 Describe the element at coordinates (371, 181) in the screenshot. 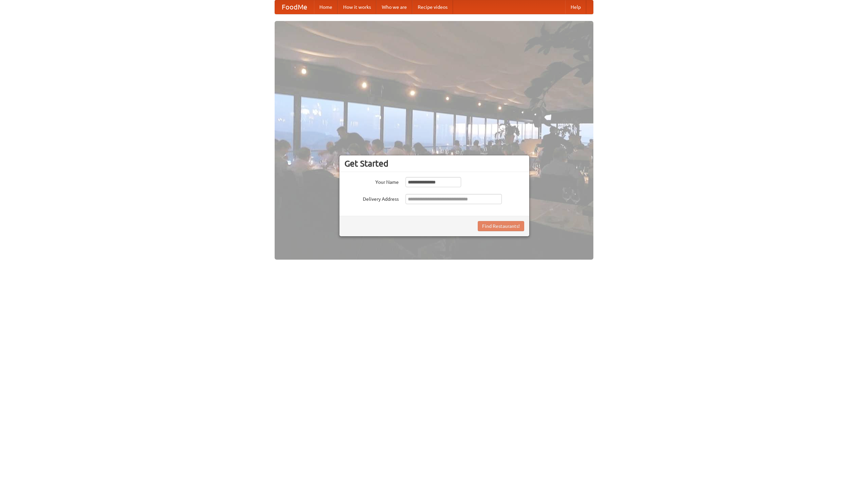

I see `label: Your Name` at that location.